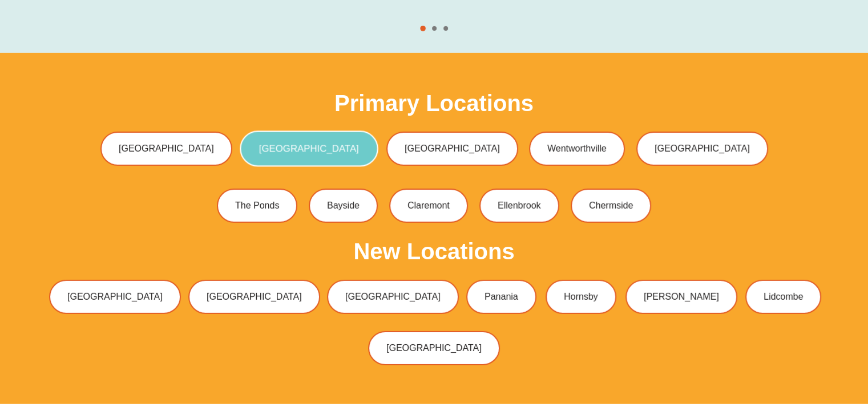  I want to click on span: Hornsby, so click(581, 297).